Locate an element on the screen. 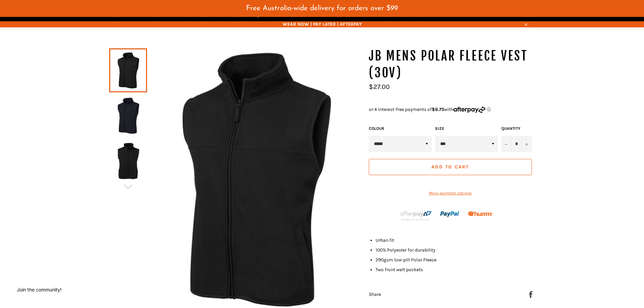 The height and width of the screenshot is (308, 644). span: Share is located at coordinates (375, 294).